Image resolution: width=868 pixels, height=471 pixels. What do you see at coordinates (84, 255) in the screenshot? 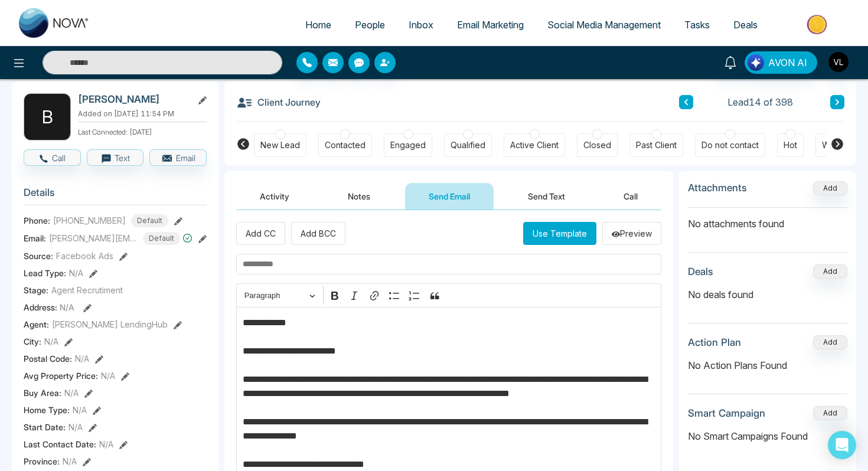
I see `span: Facebook Ads` at bounding box center [84, 255].